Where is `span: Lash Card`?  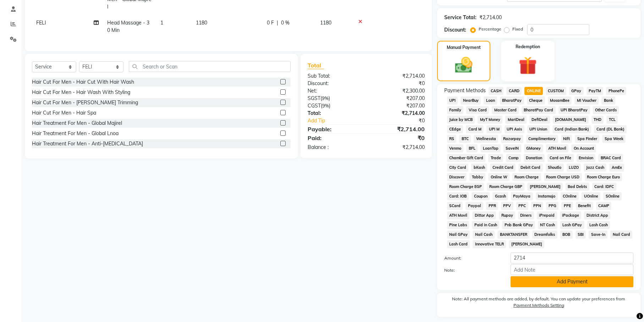
span: Lash Card is located at coordinates (458, 244).